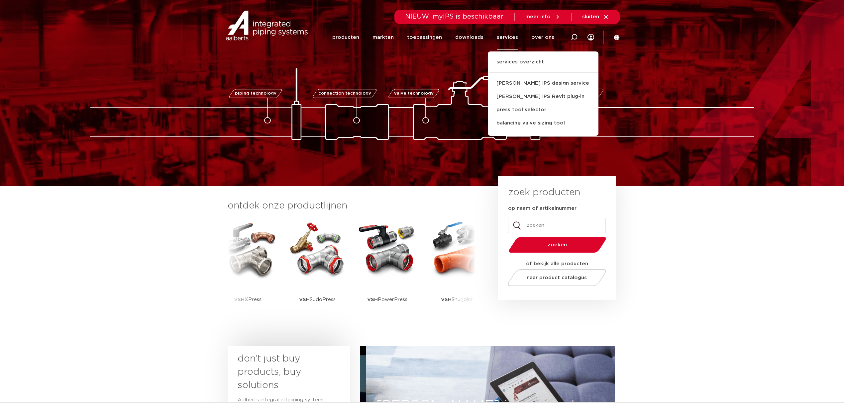 This screenshot has height=403, width=844. Describe the element at coordinates (542, 209) in the screenshot. I see `label: op naam of artikelnummer` at that location.